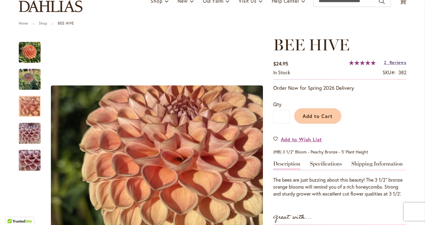 The image size is (425, 225). Describe the element at coordinates (298, 139) in the screenshot. I see `a: Add to Wish List` at that location.